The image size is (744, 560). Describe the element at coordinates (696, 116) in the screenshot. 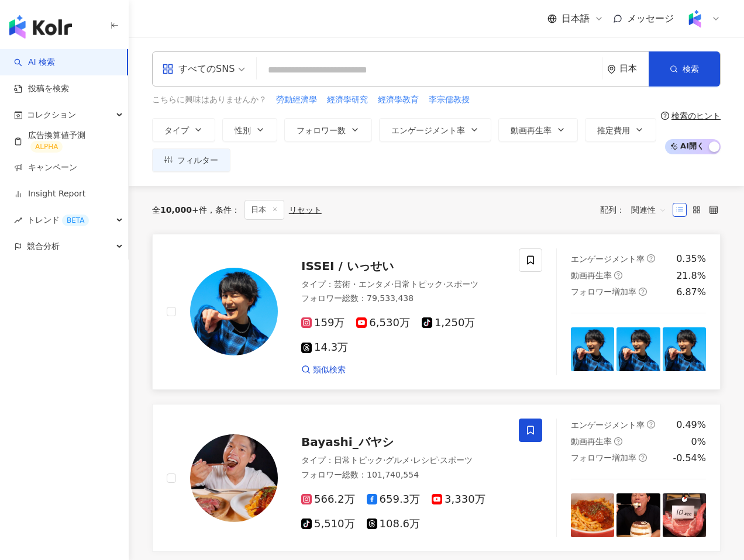

I see `div: 検索のヒント` at that location.